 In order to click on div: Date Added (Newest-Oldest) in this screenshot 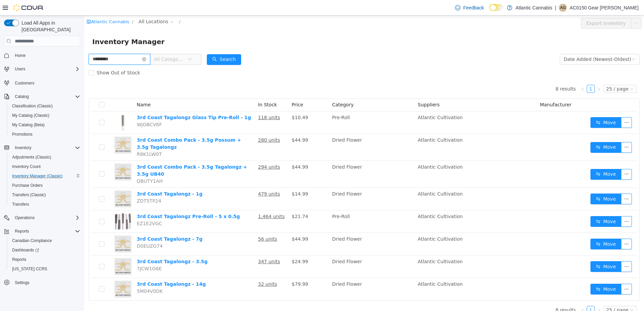, I will do `click(513, 44)`.